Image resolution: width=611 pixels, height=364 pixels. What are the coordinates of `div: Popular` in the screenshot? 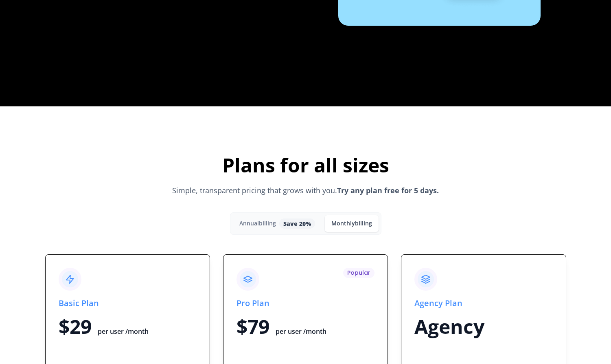 It's located at (358, 273).